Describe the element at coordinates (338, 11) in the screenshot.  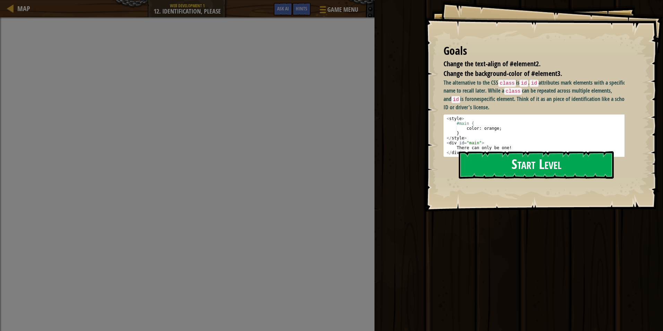
I see `button: Game Menu` at that location.